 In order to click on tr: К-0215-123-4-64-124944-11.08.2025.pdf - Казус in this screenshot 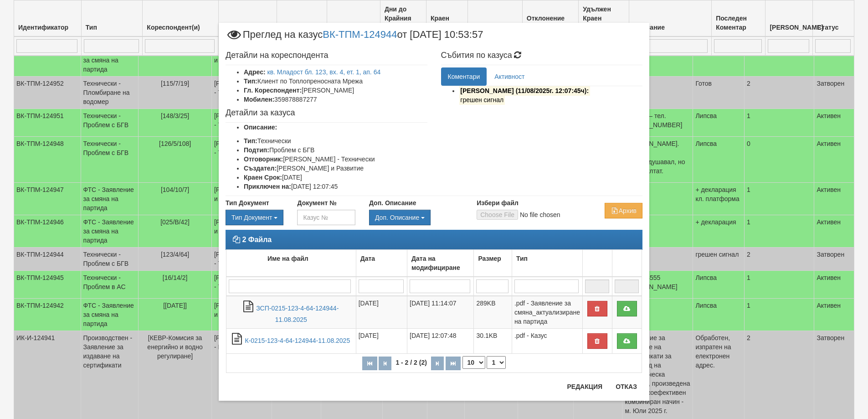, I will do `click(434, 341)`.